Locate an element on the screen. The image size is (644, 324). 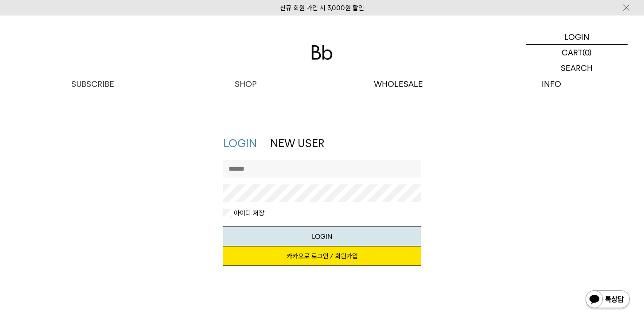
p: WHOLESALE is located at coordinates (398, 84).